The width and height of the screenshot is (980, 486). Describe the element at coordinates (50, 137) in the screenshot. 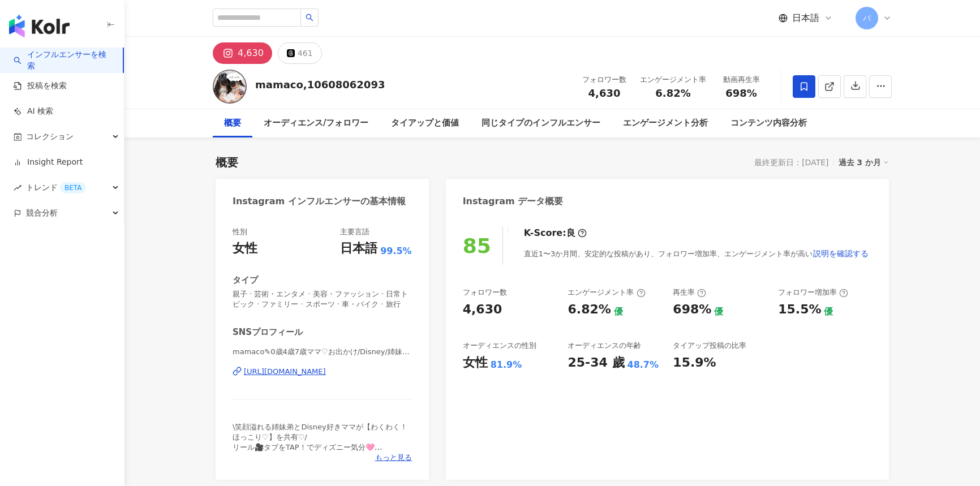

I see `span: コレクション` at that location.